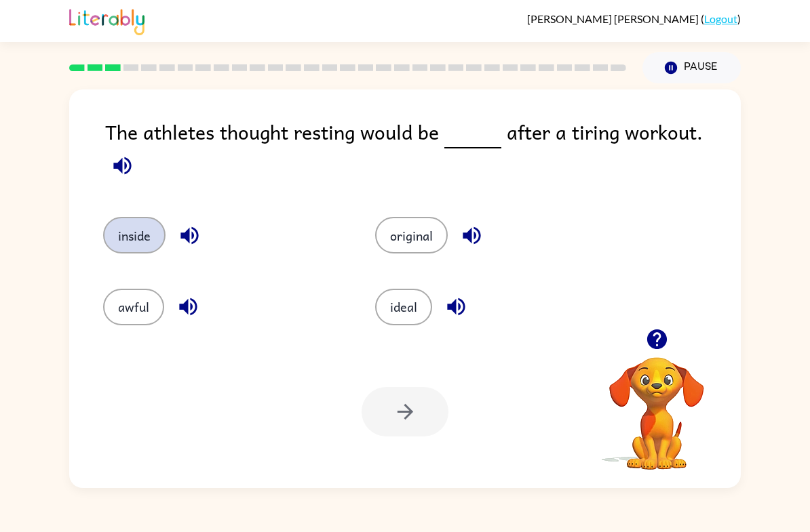 This screenshot has height=532, width=810. Describe the element at coordinates (411, 236) in the screenshot. I see `button: original` at that location.